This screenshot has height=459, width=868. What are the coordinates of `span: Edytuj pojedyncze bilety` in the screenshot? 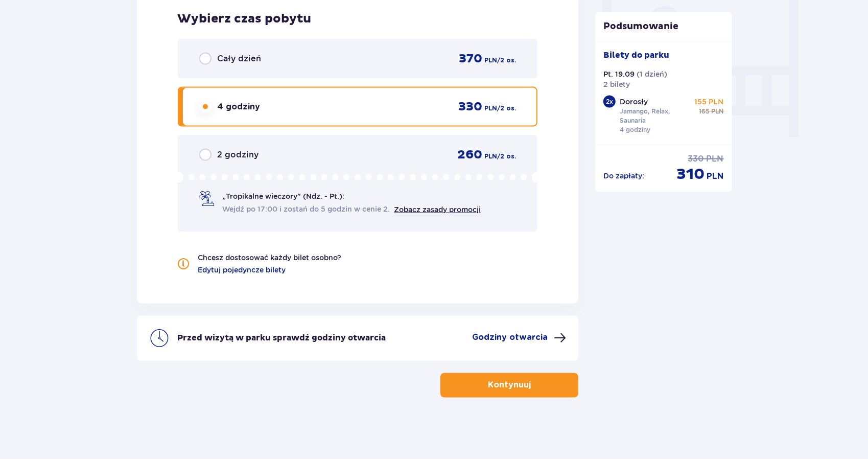 It's located at (242, 270).